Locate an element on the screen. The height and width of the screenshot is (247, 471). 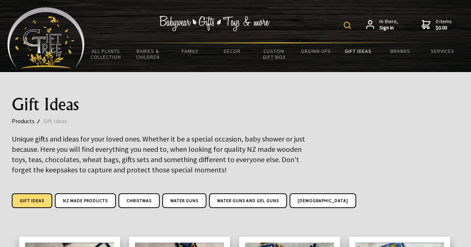
a: Services is located at coordinates (443, 51).